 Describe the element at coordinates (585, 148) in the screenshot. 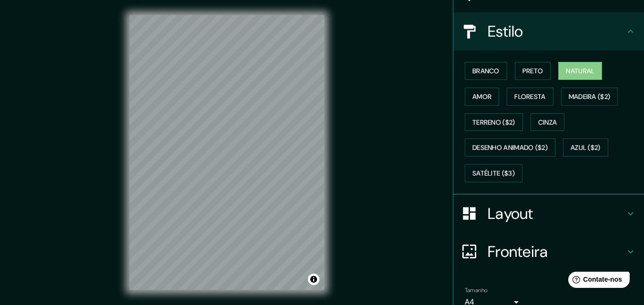

I see `font: Azul ($2)` at that location.